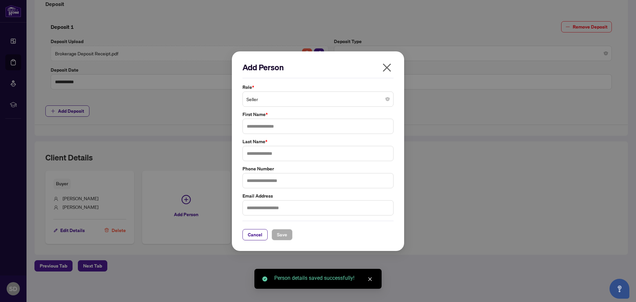 The height and width of the screenshot is (302, 636). Describe the element at coordinates (318, 141) in the screenshot. I see `label: Last Name` at that location.